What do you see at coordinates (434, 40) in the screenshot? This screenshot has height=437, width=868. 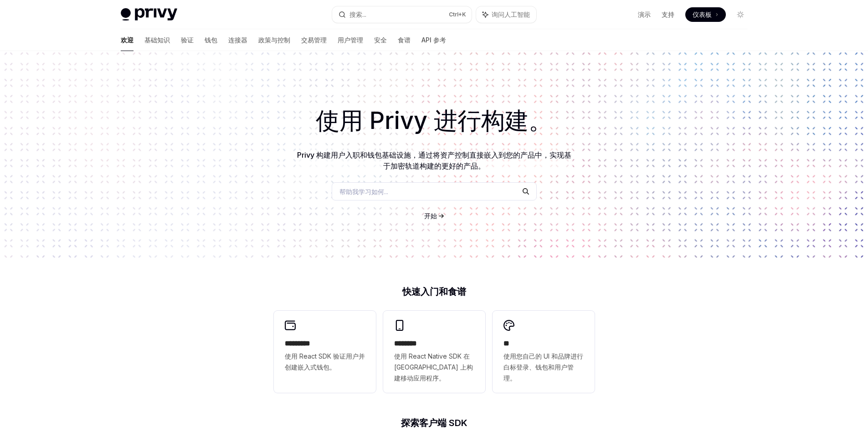 I see `a: API 参考` at bounding box center [434, 40].